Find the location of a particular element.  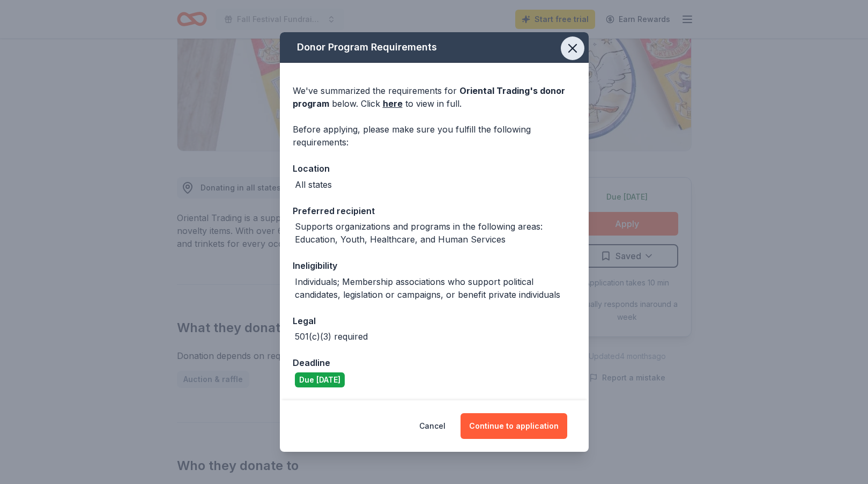

div: Donor Program Requirements is located at coordinates (434, 47).